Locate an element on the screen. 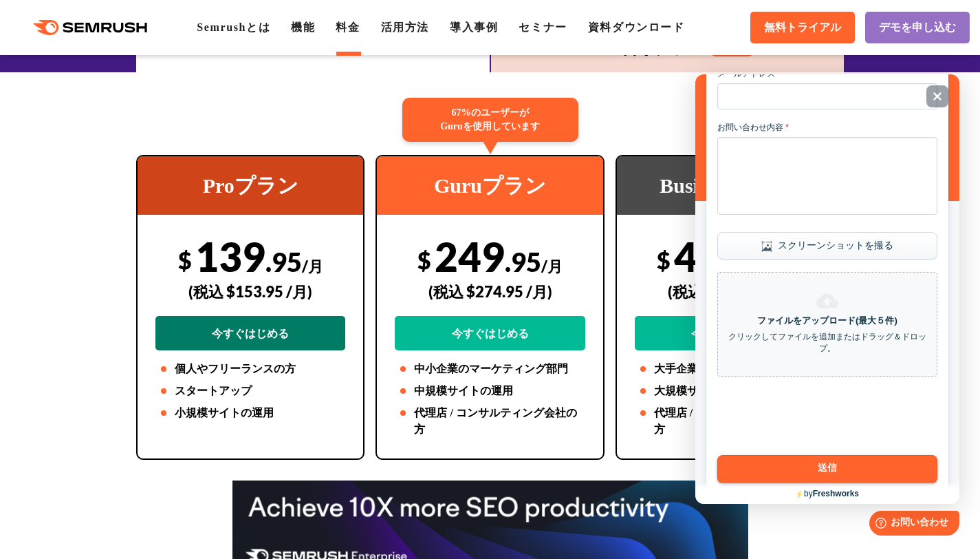 The width and height of the screenshot is (980, 559). a: 導入事例 is located at coordinates (474, 27).